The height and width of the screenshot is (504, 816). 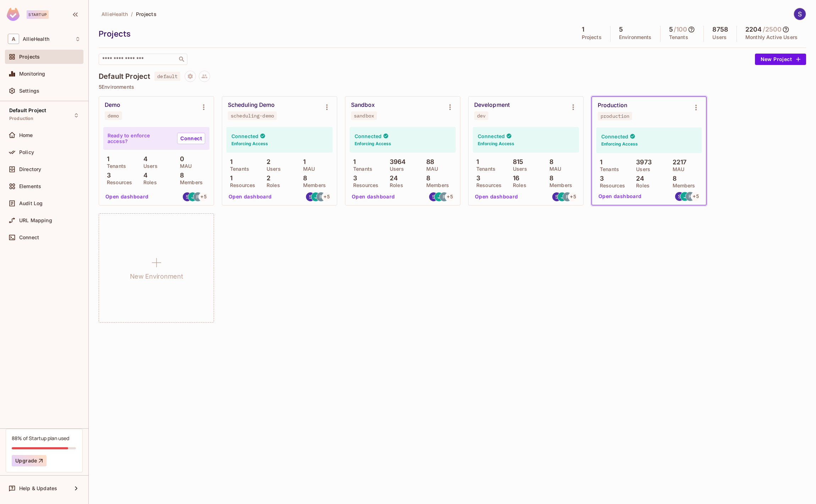 What do you see at coordinates (364, 115) in the screenshot?
I see `div: sandbox` at bounding box center [364, 115].